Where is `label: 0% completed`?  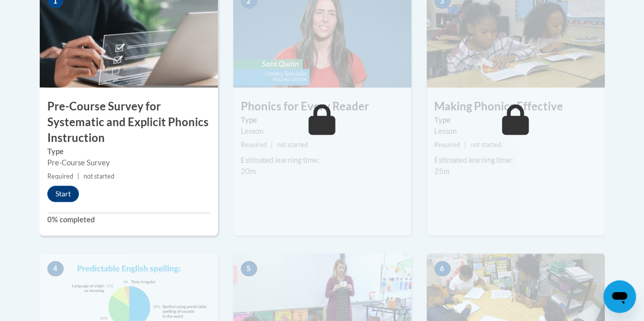 label: 0% completed is located at coordinates (129, 220).